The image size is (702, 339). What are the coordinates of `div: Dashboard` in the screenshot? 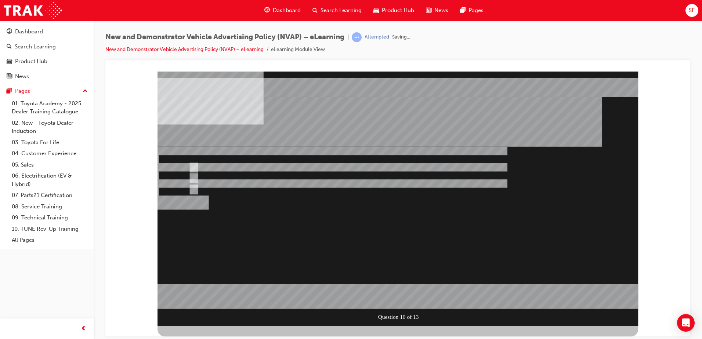 It's located at (29, 32).